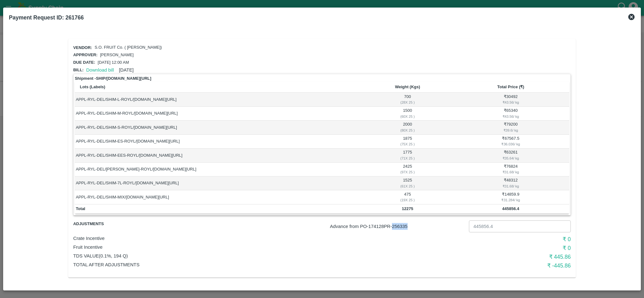  Describe the element at coordinates (83, 47) in the screenshot. I see `span: Vendor:` at that location.